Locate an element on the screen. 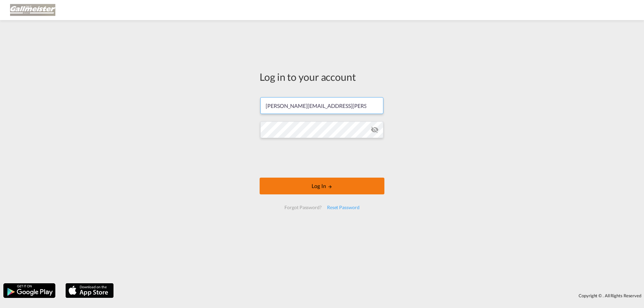 The height and width of the screenshot is (308, 644). div: Reset Password is located at coordinates (343, 207).